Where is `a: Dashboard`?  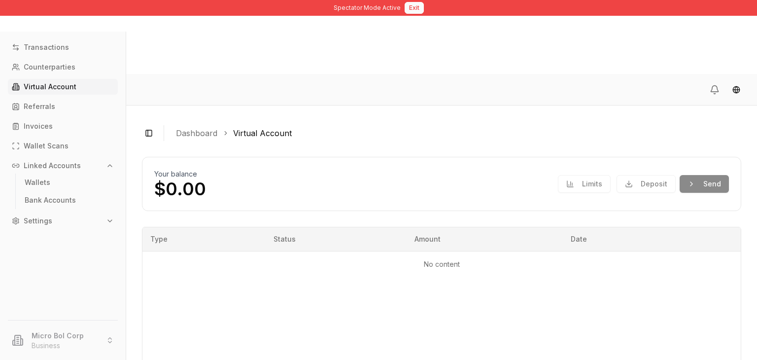 a: Dashboard is located at coordinates (197, 133).